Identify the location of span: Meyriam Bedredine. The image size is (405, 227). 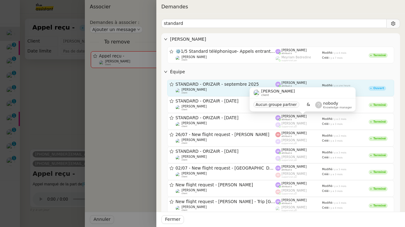
(297, 57).